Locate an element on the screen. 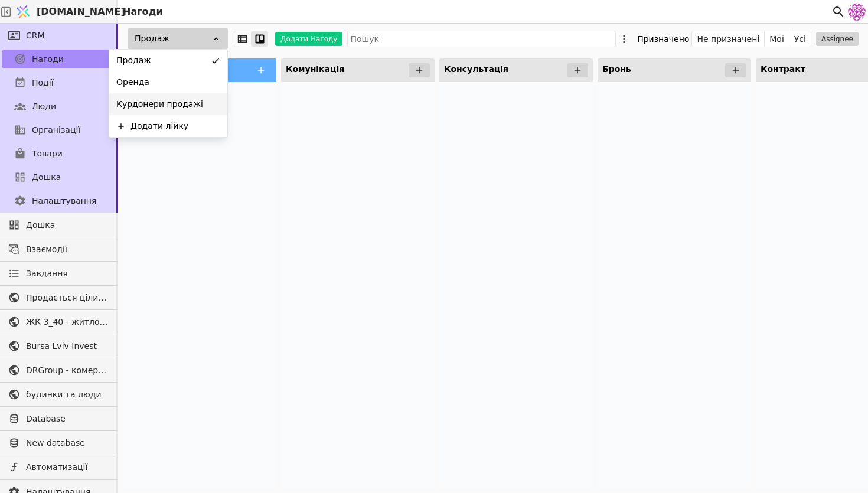 Image resolution: width=868 pixels, height=493 pixels. span: Database is located at coordinates (66, 419).